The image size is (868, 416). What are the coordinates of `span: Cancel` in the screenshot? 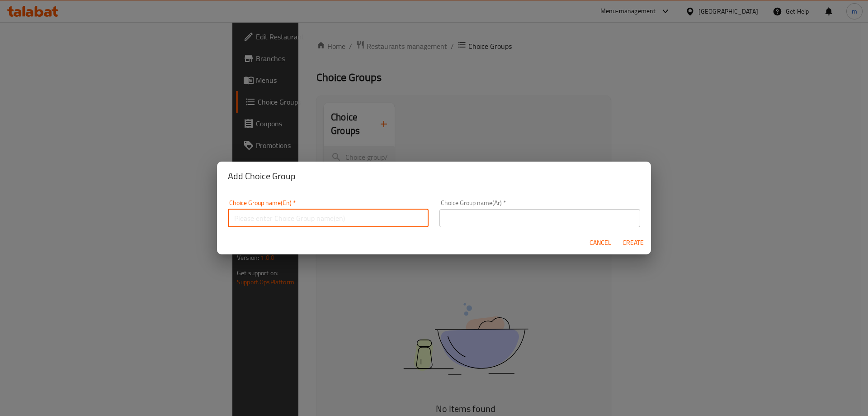 It's located at (600, 243).